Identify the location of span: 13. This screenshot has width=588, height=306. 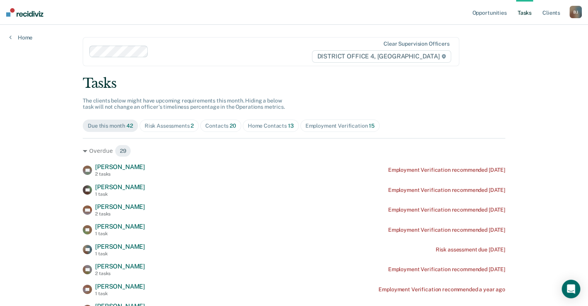
(291, 126).